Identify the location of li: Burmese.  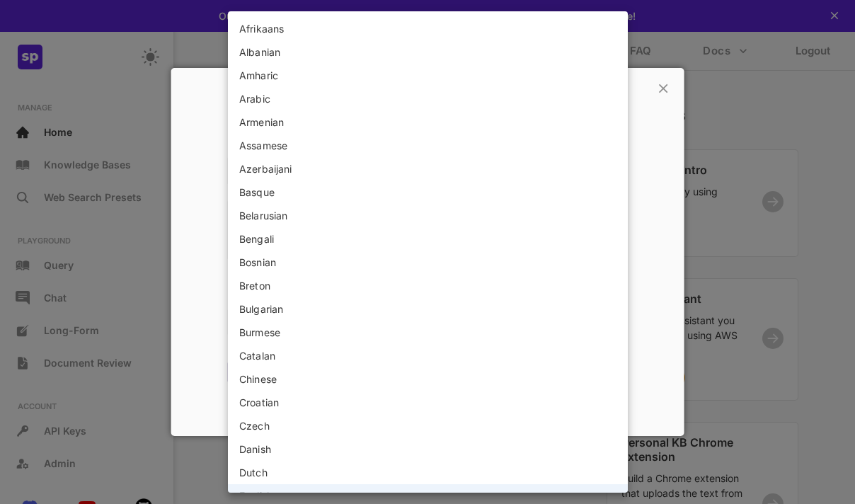
(428, 332).